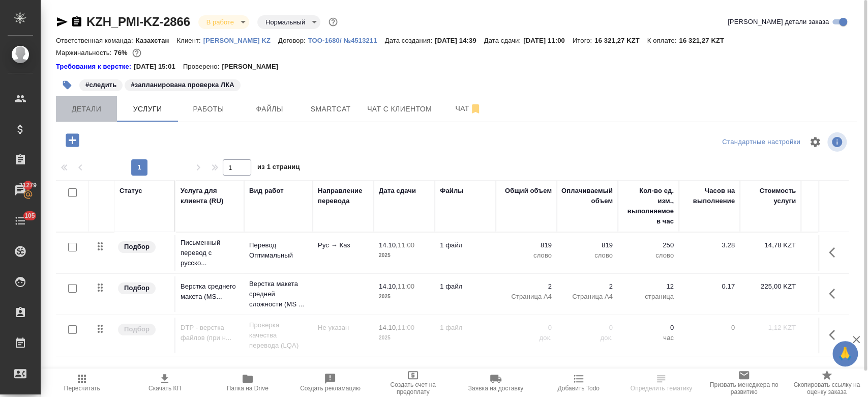 The width and height of the screenshot is (868, 397). I want to click on p: Письменный перевод с русско..., so click(210, 253).